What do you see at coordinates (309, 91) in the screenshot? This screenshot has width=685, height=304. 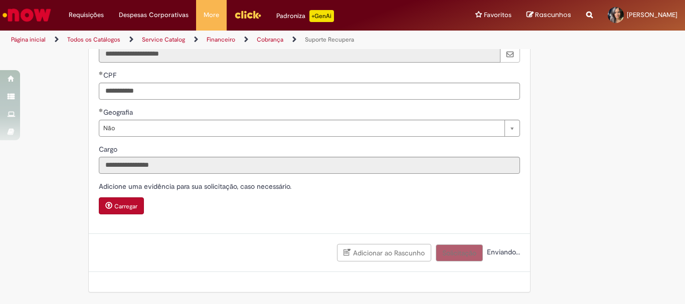 I see `input: CPF` at bounding box center [309, 91].